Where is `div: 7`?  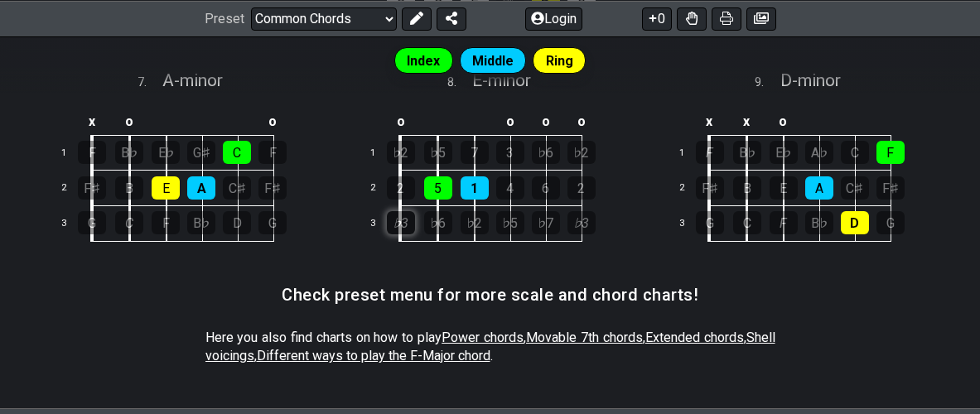
div: 7 is located at coordinates (475, 153).